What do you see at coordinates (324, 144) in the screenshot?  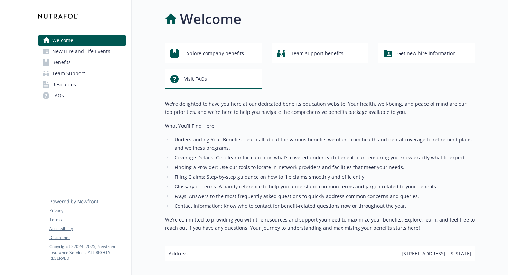 I see `li: Understanding Your Benefits: Learn all about the various benefits we offer, from health and denta...` at bounding box center [324, 144].